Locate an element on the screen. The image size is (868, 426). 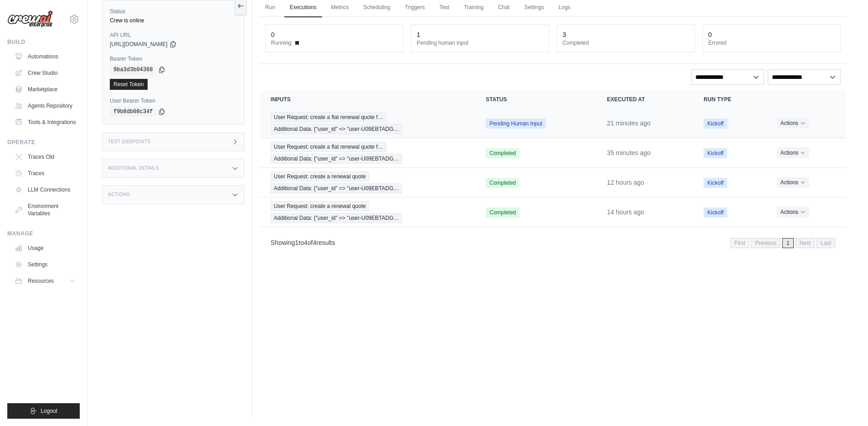
code: f9b8db08c34f is located at coordinates (133, 112).